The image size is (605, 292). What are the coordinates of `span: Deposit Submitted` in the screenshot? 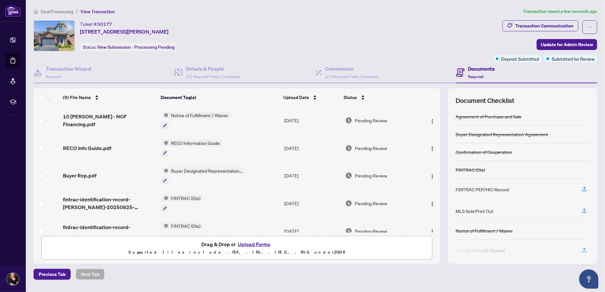 It's located at (520, 59).